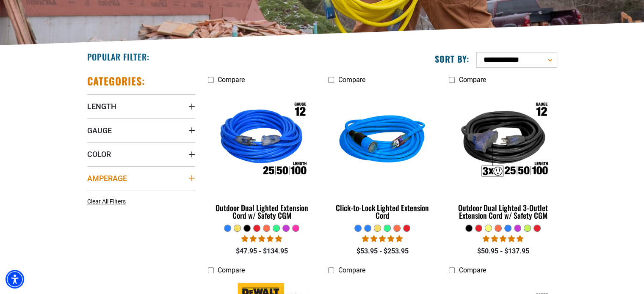  What do you see at coordinates (141, 131) in the screenshot?
I see `summary: Gauge` at bounding box center [141, 131].